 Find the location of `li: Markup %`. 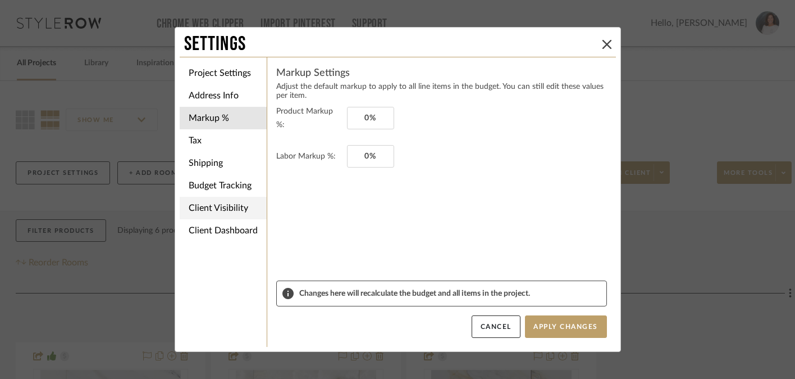

li: Markup % is located at coordinates (223, 118).